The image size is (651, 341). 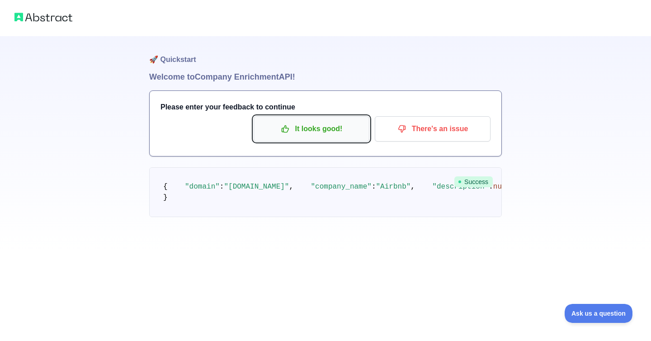 I want to click on span: "Airbnb", so click(x=393, y=187).